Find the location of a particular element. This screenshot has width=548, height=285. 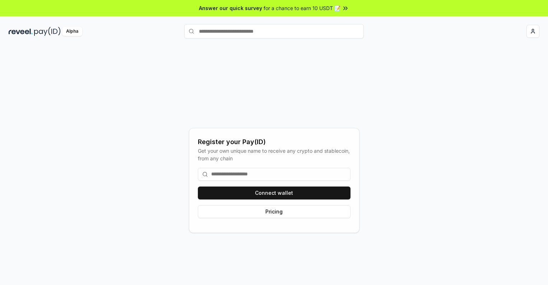

div: Get your own unique name to receive any crypto and stablecoin, from any chain is located at coordinates (274, 155).